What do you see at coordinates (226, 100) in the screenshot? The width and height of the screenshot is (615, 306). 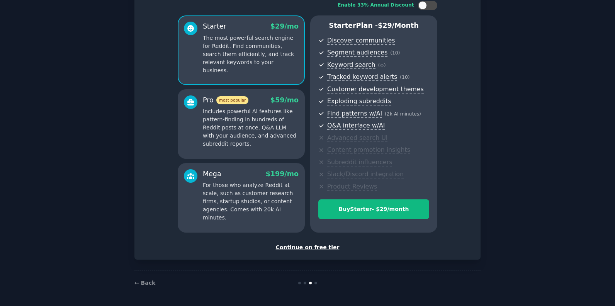 I see `div: Pro` at bounding box center [226, 100].